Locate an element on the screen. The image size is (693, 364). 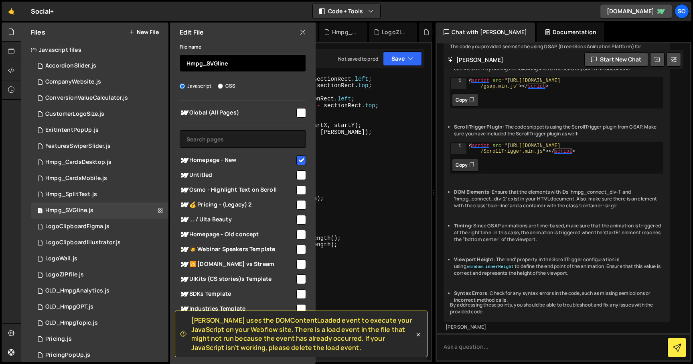
h2: Files is located at coordinates (38, 32).